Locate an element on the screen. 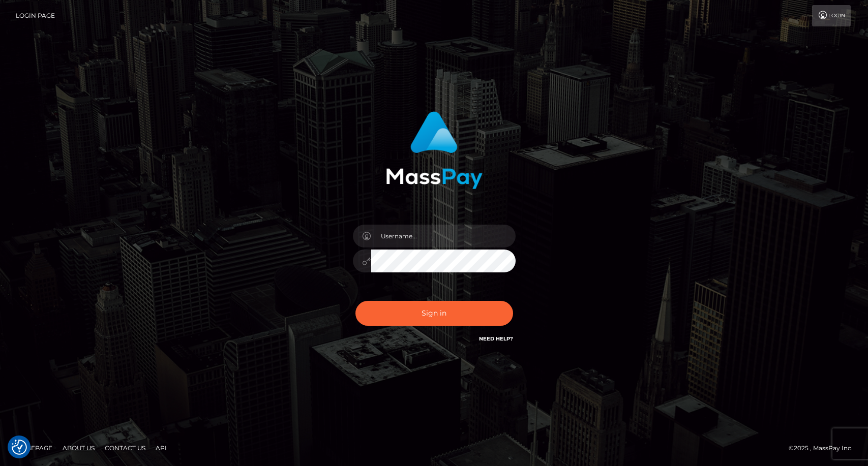 Image resolution: width=868 pixels, height=466 pixels. button: Sign in is located at coordinates (435, 313).